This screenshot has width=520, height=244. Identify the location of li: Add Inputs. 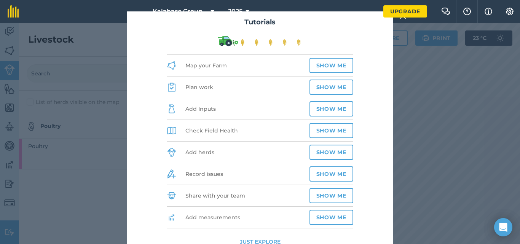
(260, 109).